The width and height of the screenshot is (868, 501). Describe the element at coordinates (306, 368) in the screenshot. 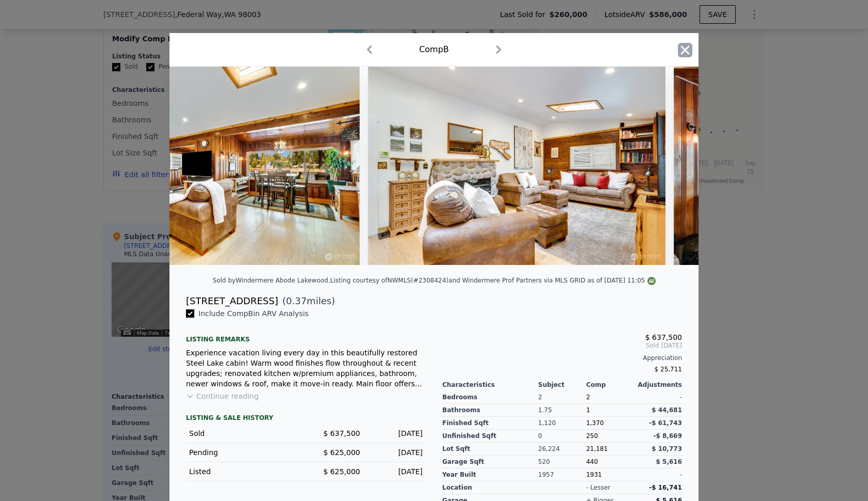

I see `div: Experience vacation living every day in this beautifully restored Steel Lake cabin! Warm wood fin...` at that location.